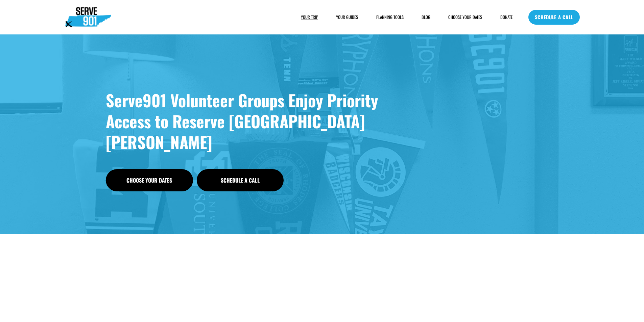 The height and width of the screenshot is (322, 644). What do you see at coordinates (347, 17) in the screenshot?
I see `a: YOUR GUIDES` at bounding box center [347, 17].